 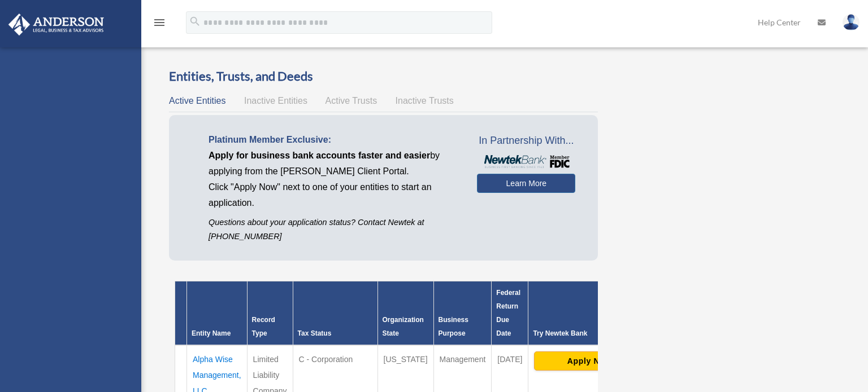 What do you see at coordinates (195, 22) in the screenshot?
I see `i: search` at bounding box center [195, 22].